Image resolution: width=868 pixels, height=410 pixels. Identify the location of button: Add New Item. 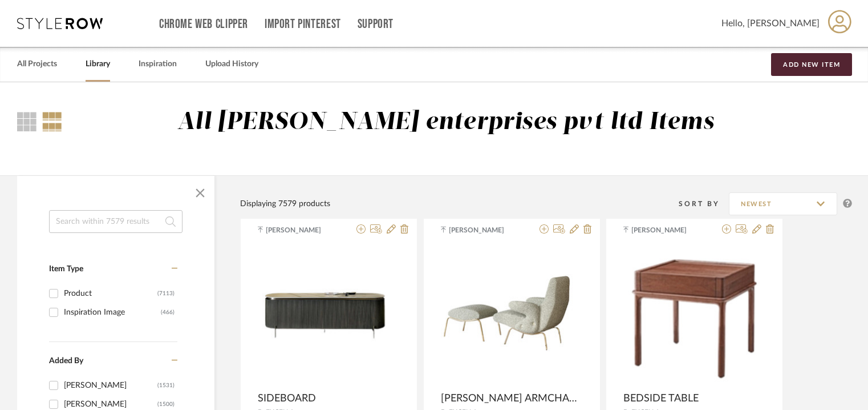
(812, 64).